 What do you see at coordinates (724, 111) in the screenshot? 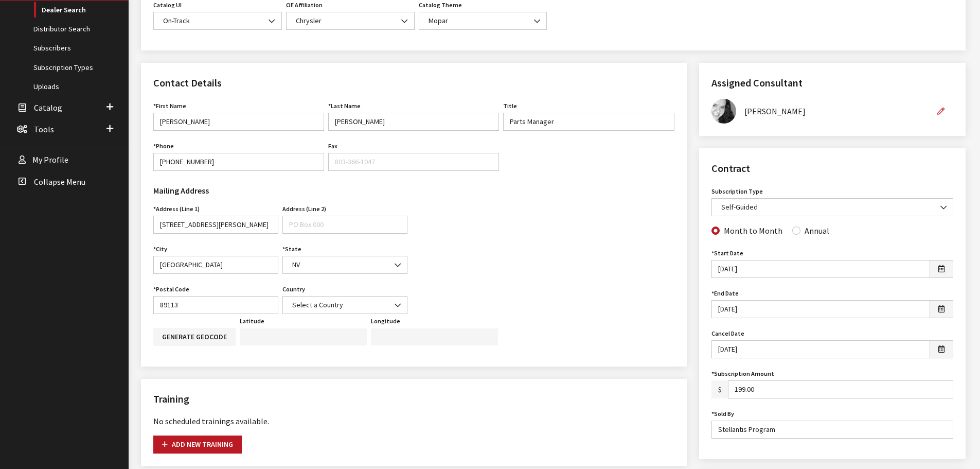
I see `img: Khrys Dorton` at bounding box center [724, 111].